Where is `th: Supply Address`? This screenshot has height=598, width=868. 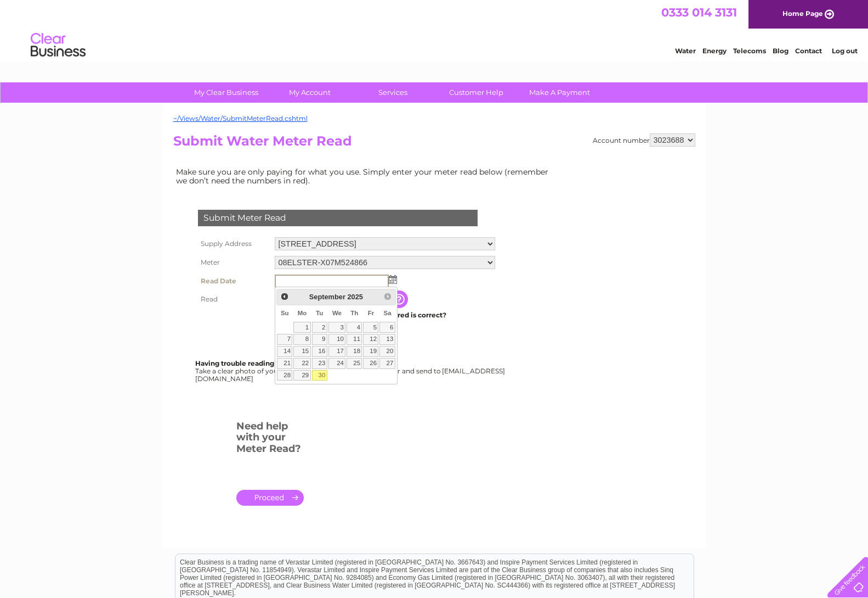 th: Supply Address is located at coordinates (234, 244).